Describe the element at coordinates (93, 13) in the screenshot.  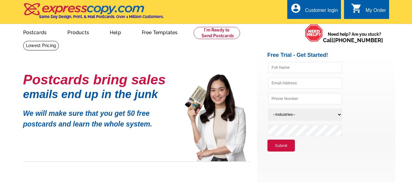
I see `a: Same Day Design, Print, & Mail Postcards. Over 1 Million Customers.` at that location.